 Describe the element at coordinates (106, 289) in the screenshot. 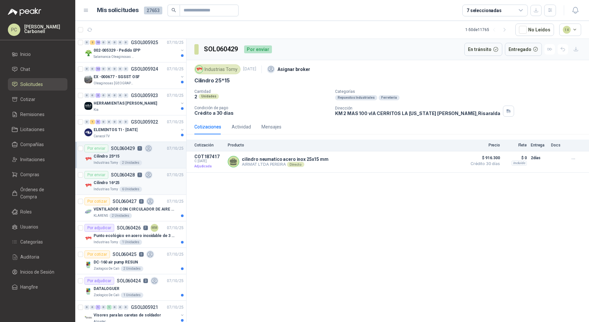

I see `p: DATALOGUER` at that location.